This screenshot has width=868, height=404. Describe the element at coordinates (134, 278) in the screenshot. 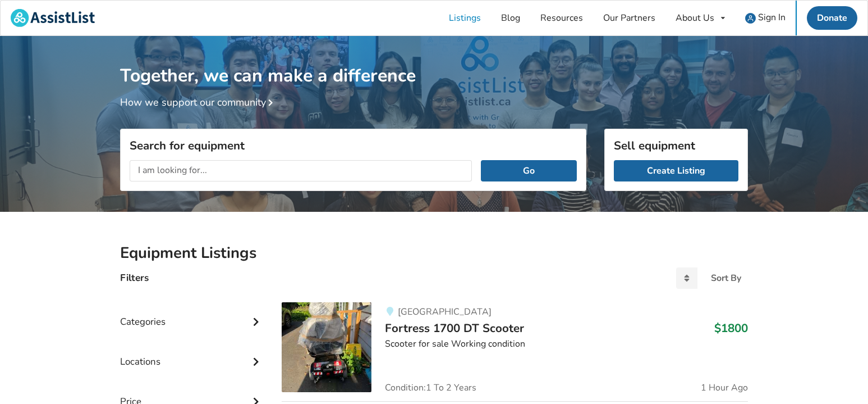

I see `h4: Filters` at that location.